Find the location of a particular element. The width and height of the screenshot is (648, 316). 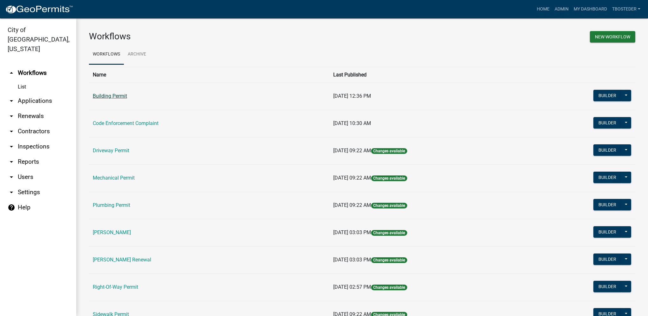

button: New Workflow is located at coordinates (612, 37).